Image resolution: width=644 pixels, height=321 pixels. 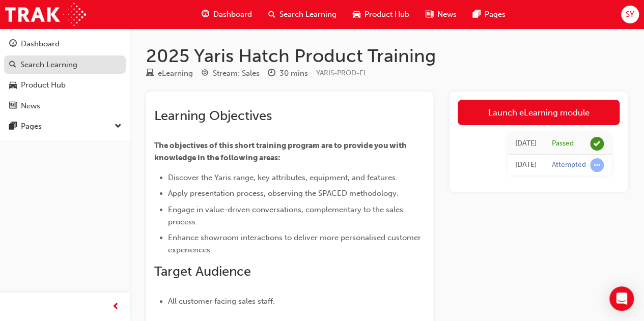 What do you see at coordinates (175, 73) in the screenshot?
I see `div: eLearning` at bounding box center [175, 73].